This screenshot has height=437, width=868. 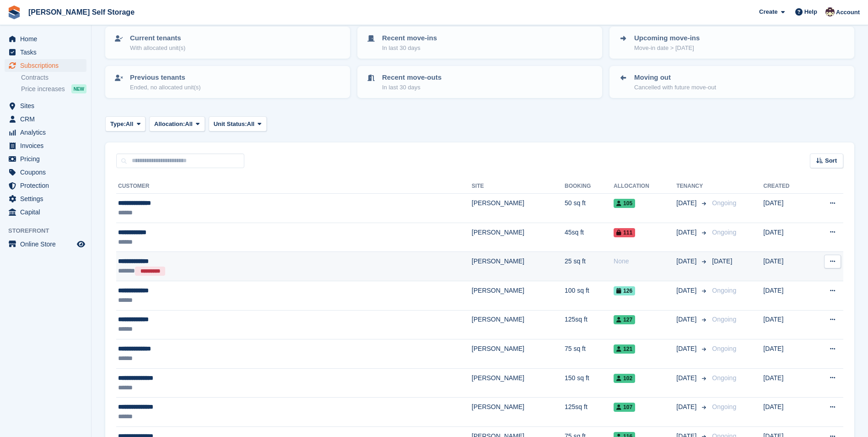 What do you see at coordinates (768, 12) in the screenshot?
I see `span: Create` at bounding box center [768, 12].